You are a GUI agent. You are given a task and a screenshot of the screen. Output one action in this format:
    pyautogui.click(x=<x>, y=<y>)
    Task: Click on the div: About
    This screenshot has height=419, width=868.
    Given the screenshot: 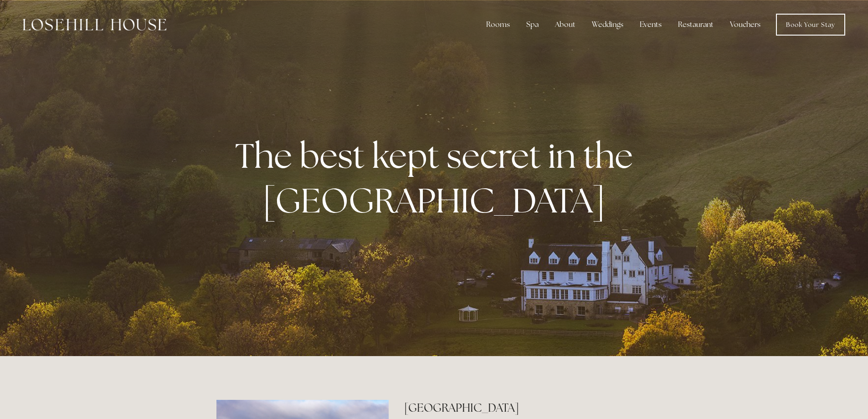 What is the action you would take?
    pyautogui.click(x=565, y=24)
    